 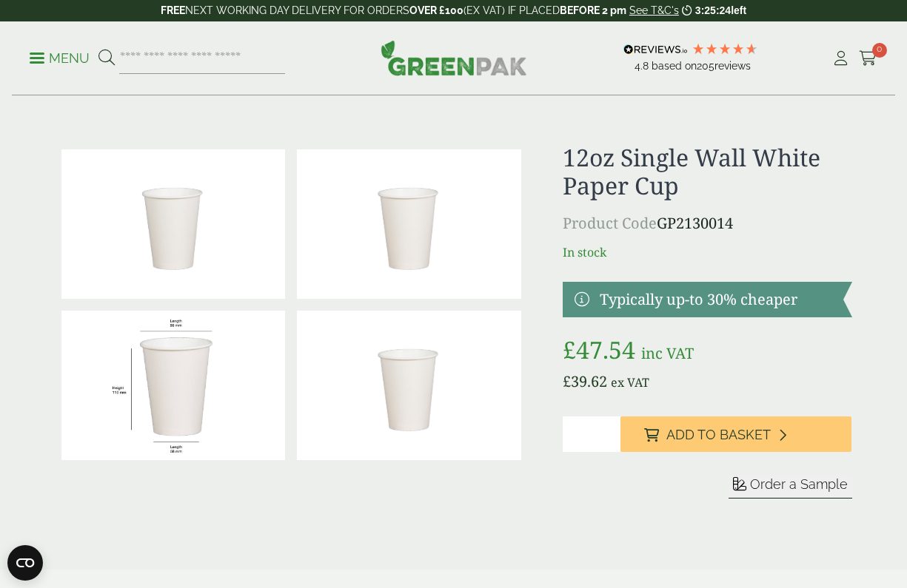 I want to click on p: GP2130014, so click(x=707, y=223).